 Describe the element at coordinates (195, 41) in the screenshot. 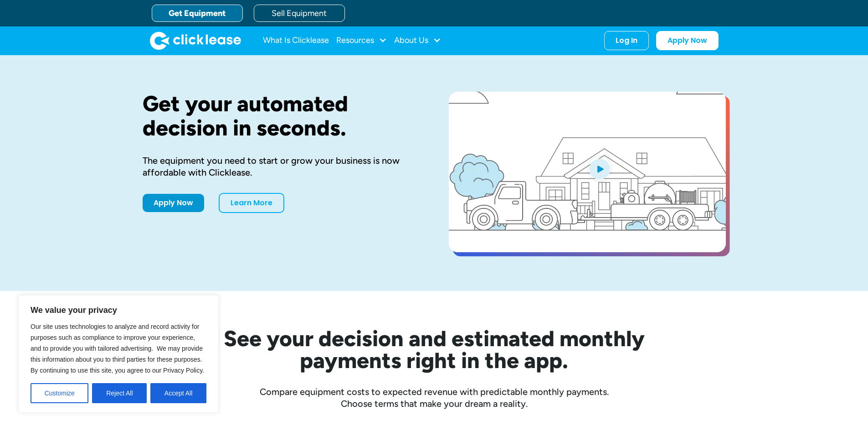

I see `img: Clicklease logo` at that location.